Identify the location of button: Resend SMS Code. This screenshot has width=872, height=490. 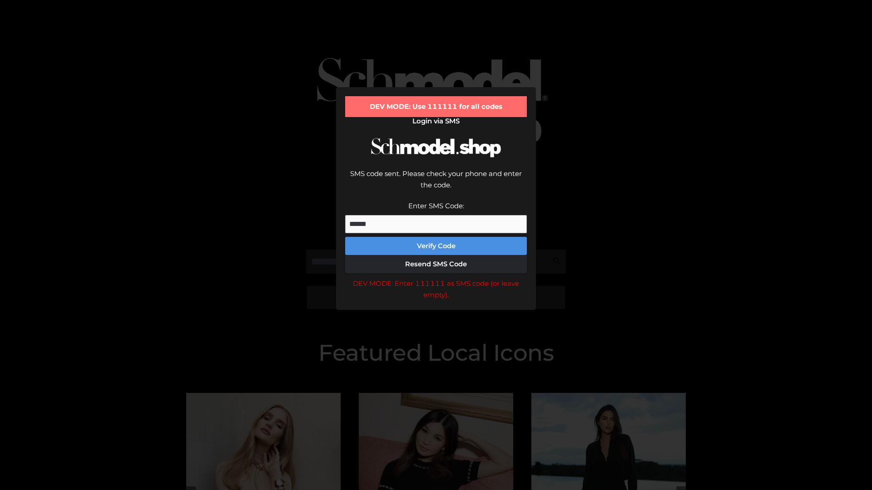
(436, 264).